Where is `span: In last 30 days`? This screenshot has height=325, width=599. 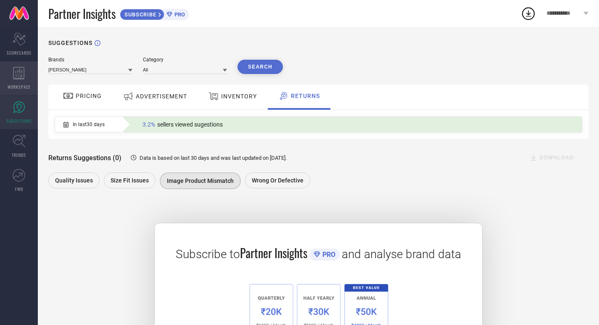
span: In last 30 days is located at coordinates (89, 124).